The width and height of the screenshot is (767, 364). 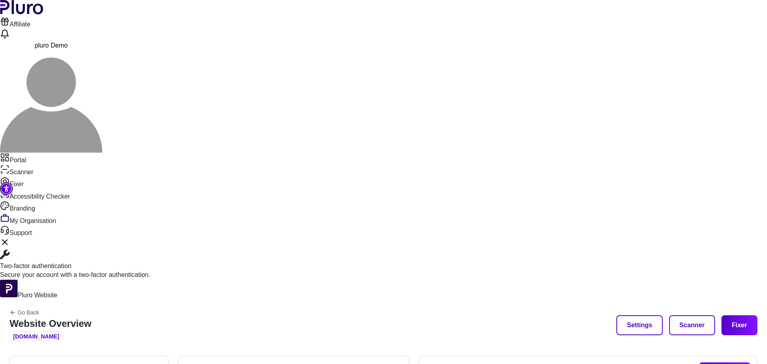 What do you see at coordinates (639, 325) in the screenshot?
I see `button: Settings` at bounding box center [639, 325].